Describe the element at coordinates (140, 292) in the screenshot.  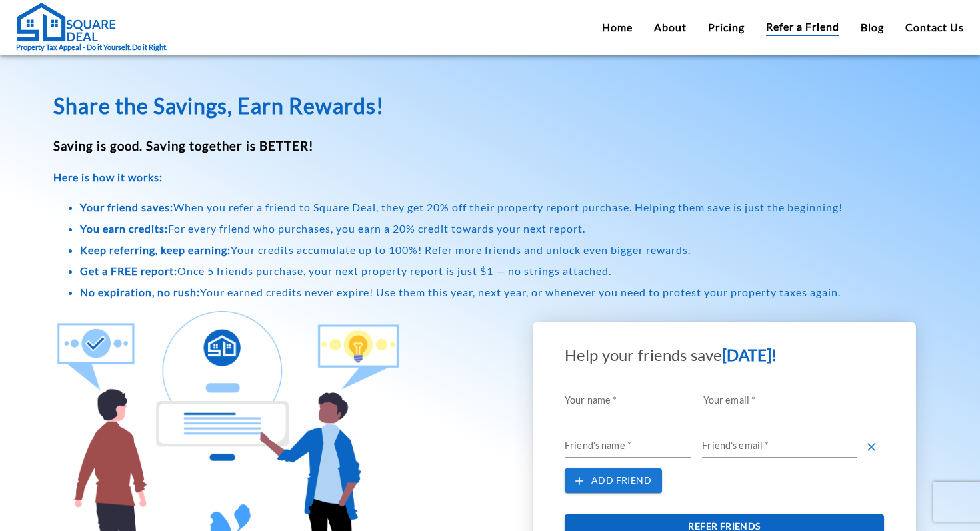
I see `strong: No expiration, no rush:` at that location.